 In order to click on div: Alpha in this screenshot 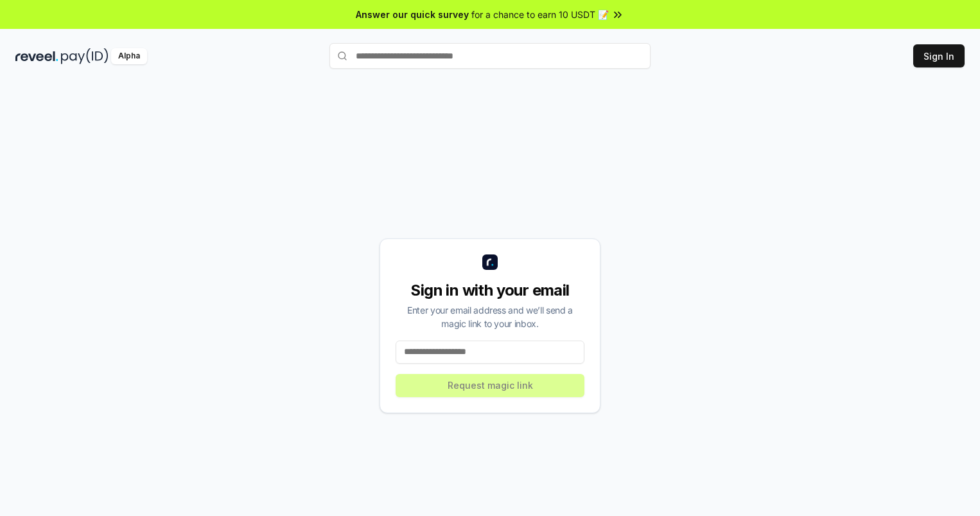, I will do `click(129, 56)`.